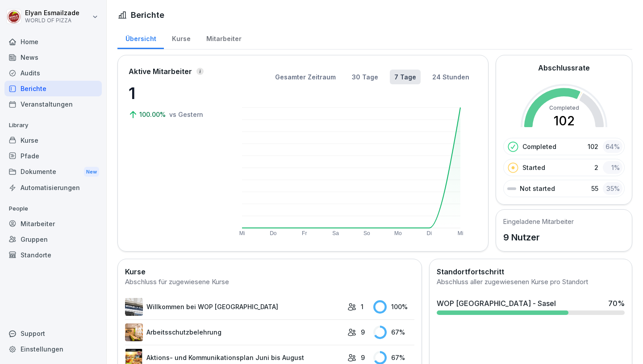 The image size is (643, 364). I want to click on button: 7 Tage, so click(405, 77).